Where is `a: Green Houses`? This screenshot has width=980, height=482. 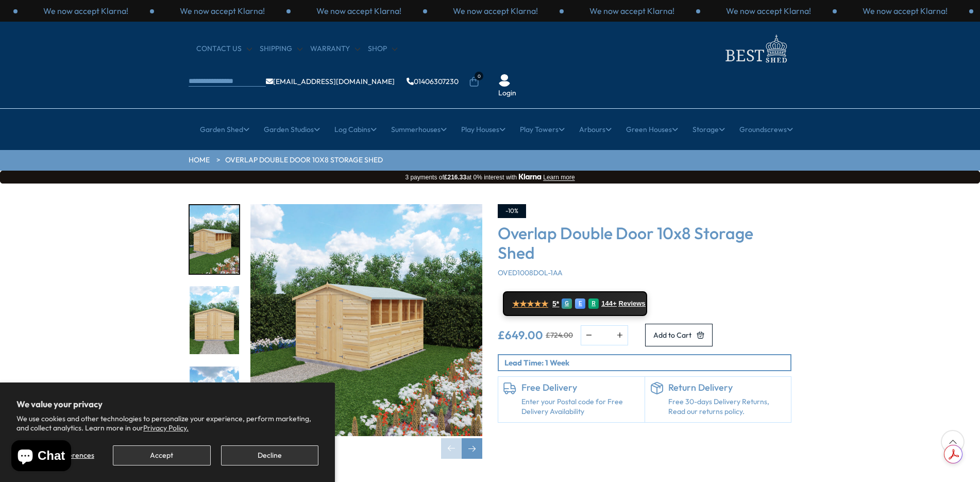
a: Green Houses is located at coordinates (652, 130).